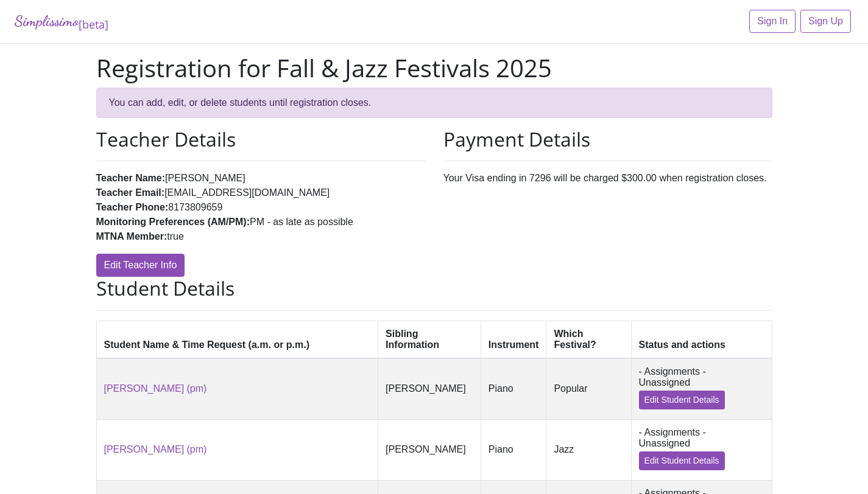 The image size is (868, 494). What do you see at coordinates (588, 340) in the screenshot?
I see `th: Which Festival?` at bounding box center [588, 340].